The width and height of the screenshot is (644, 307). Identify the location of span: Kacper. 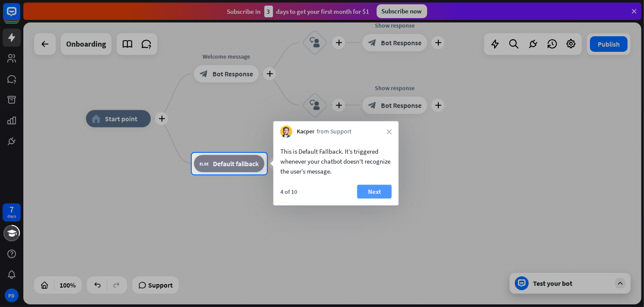
(306, 132).